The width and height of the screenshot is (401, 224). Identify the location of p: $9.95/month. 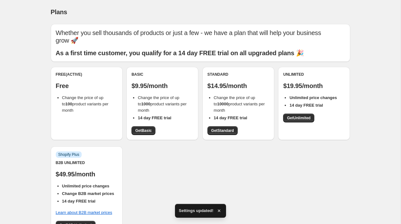
(162, 86).